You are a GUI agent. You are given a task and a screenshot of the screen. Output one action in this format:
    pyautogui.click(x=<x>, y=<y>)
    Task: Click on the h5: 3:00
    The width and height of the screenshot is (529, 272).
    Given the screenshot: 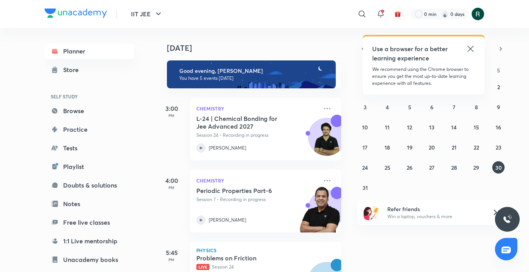 What is the action you would take?
    pyautogui.click(x=171, y=108)
    